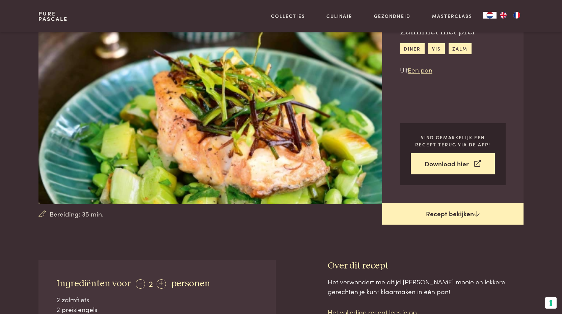 This screenshot has width=562, height=314. Describe the element at coordinates (191, 284) in the screenshot. I see `span: personen` at that location.